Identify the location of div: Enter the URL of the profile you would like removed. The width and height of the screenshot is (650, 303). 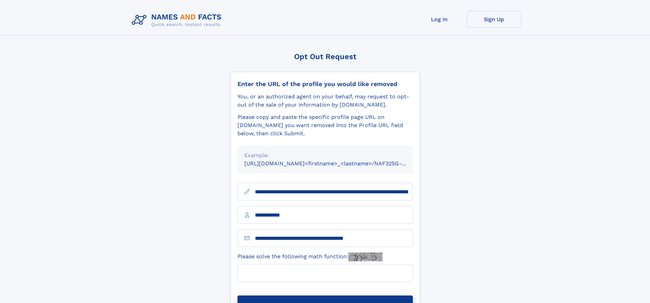
(325, 84).